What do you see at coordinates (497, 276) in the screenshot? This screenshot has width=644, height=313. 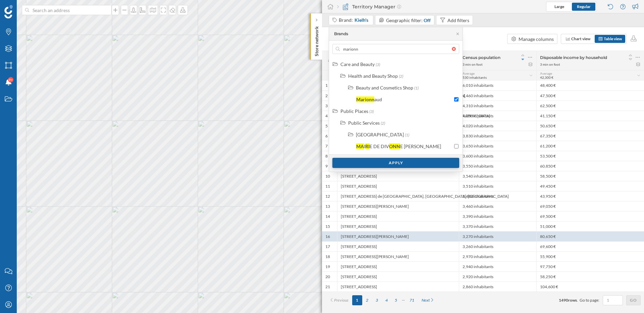 I see `div: 2,920 inhabitants` at bounding box center [497, 276].